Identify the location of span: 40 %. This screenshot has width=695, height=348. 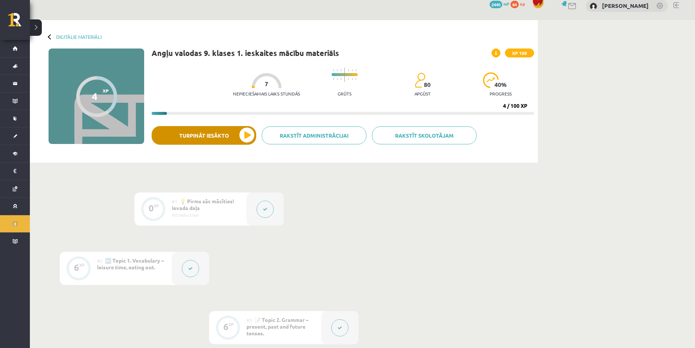
(501, 85).